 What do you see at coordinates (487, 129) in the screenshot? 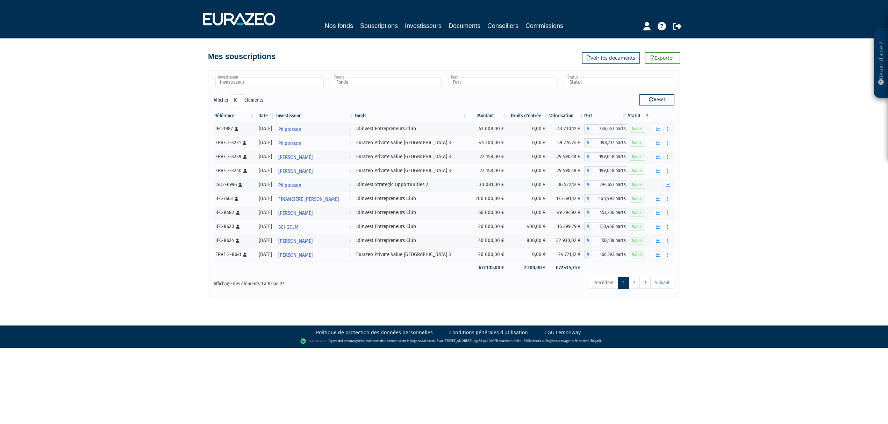
I see `td: 43 008,00 €` at bounding box center [487, 129].